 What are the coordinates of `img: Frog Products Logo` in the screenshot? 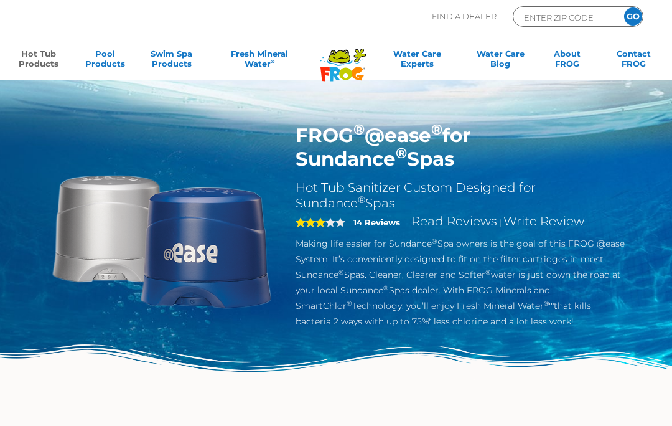 It's located at (343, 57).